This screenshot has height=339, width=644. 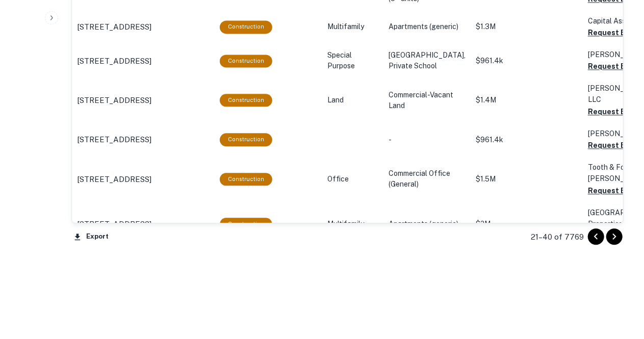 What do you see at coordinates (527, 100) in the screenshot?
I see `p: $1.4M` at bounding box center [527, 100].